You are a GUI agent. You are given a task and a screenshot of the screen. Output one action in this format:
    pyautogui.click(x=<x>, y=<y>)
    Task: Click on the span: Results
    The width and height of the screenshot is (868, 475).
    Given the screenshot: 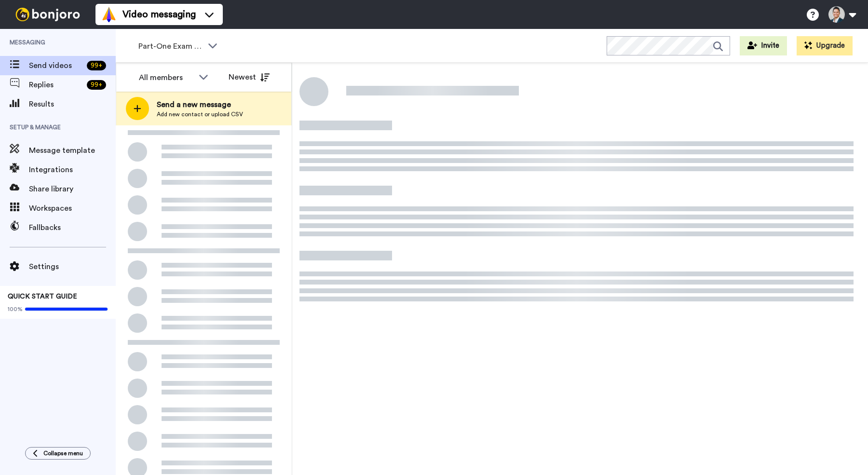 What is the action you would take?
    pyautogui.click(x=73, y=104)
    